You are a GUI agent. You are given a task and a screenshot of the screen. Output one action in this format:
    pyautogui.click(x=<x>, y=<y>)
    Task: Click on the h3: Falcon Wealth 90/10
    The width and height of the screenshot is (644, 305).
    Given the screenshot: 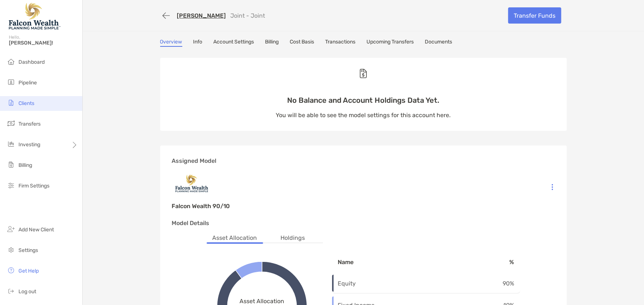 What is the action you would take?
    pyautogui.click(x=201, y=206)
    